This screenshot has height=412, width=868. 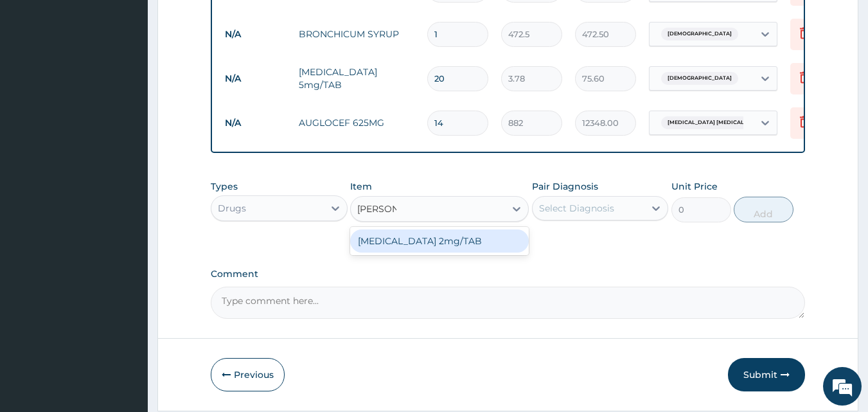 What do you see at coordinates (224, 186) in the screenshot?
I see `label: Types` at bounding box center [224, 186].